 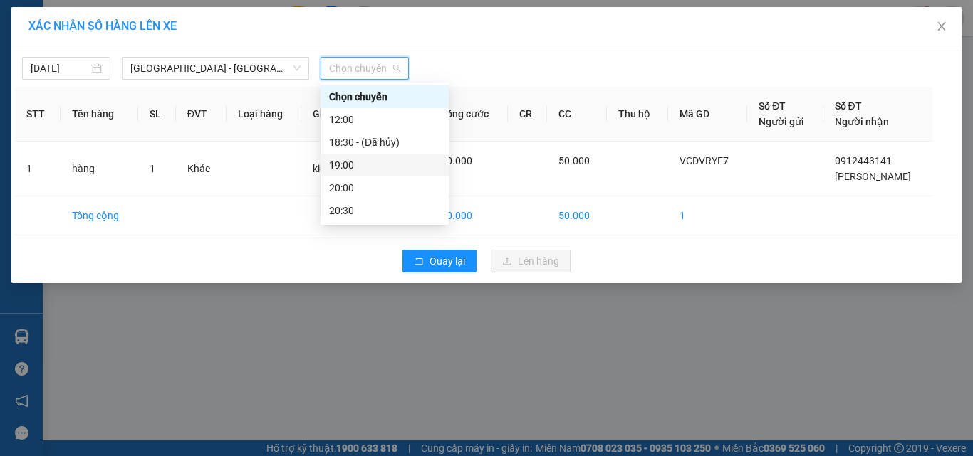 I want to click on button: uploadLên hàng, so click(x=531, y=261).